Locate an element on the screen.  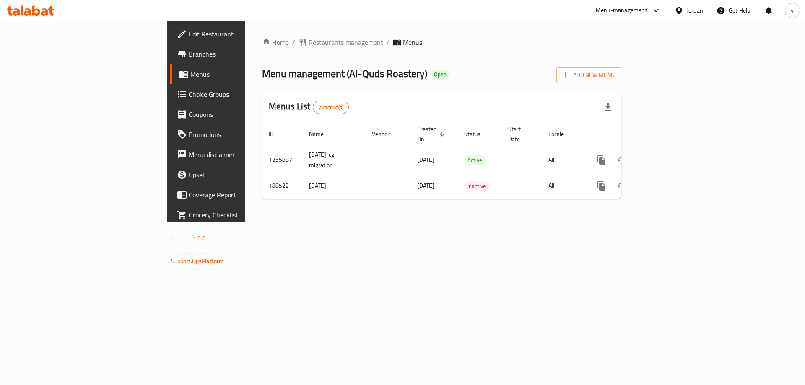
div: Total records count is located at coordinates (331, 107).